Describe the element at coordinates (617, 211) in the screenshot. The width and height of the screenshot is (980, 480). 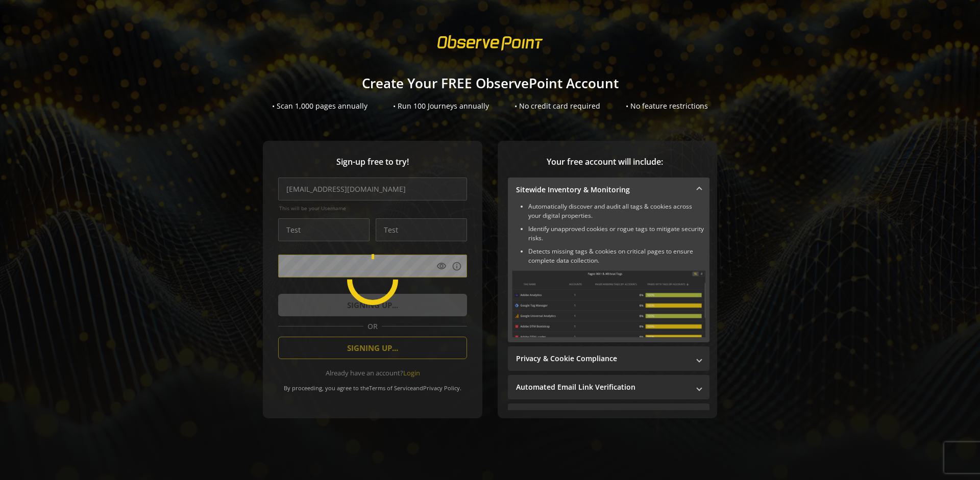
I see `li: Automatically discover and audit all tags & cookies across your digital properties.` at that location.